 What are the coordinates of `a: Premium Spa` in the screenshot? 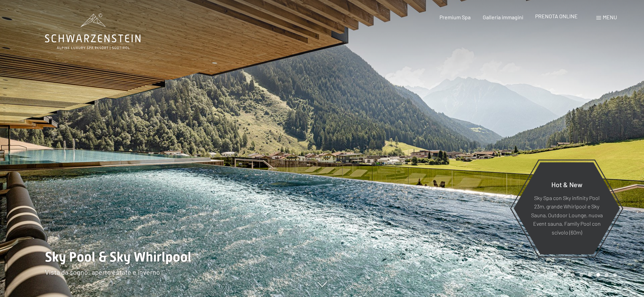 It's located at (455, 17).